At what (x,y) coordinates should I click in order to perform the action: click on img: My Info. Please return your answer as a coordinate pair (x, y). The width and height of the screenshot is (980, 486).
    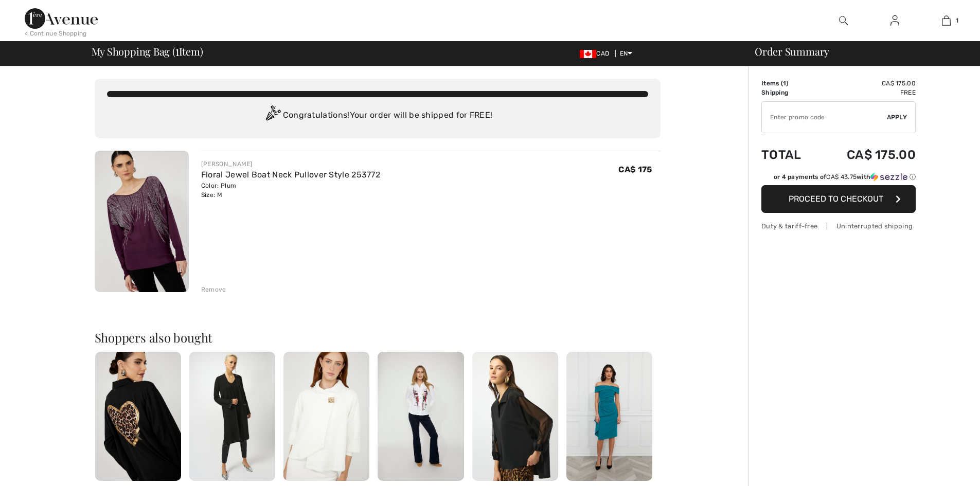
    Looking at the image, I should click on (894, 20).